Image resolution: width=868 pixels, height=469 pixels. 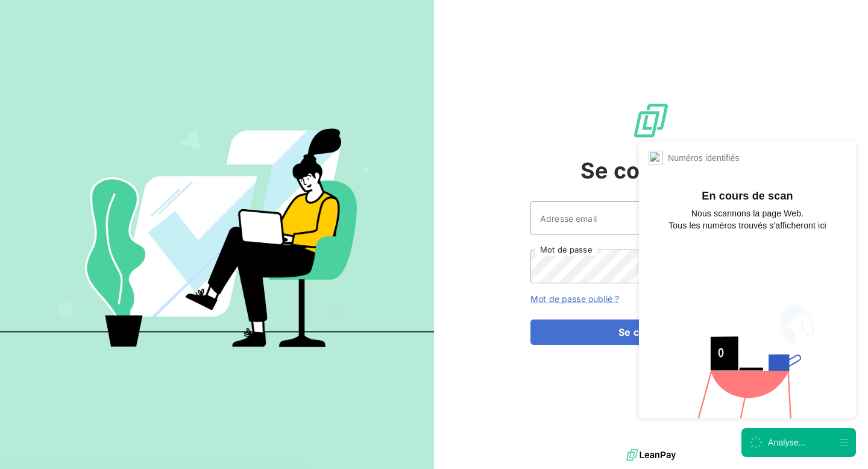 What do you see at coordinates (651, 121) in the screenshot?
I see `img: Logo LeanPay` at bounding box center [651, 121].